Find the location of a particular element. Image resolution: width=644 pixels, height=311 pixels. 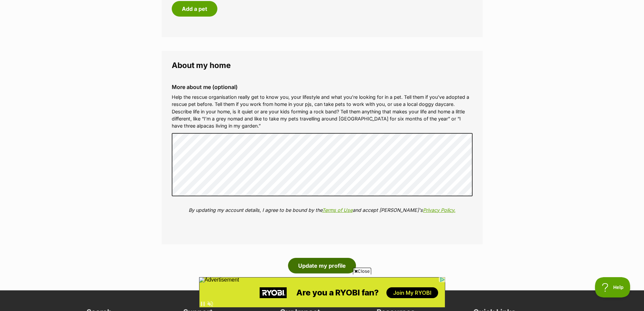

button: Add a pet is located at coordinates (194, 8).